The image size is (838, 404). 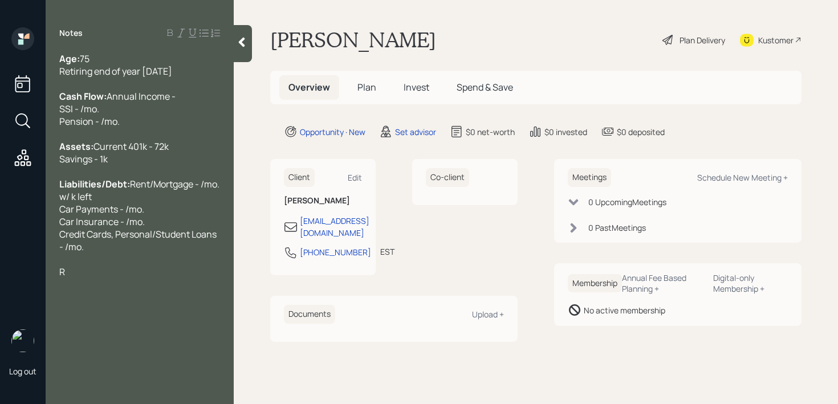 What do you see at coordinates (750, 283) in the screenshot?
I see `div: Digital-only Membership +` at bounding box center [750, 283].